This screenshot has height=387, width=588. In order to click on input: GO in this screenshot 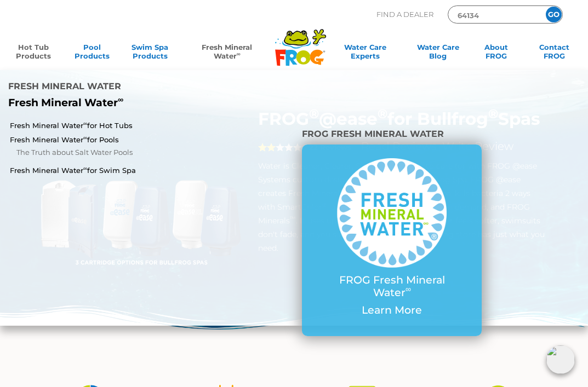, I will do `click(554, 15)`.